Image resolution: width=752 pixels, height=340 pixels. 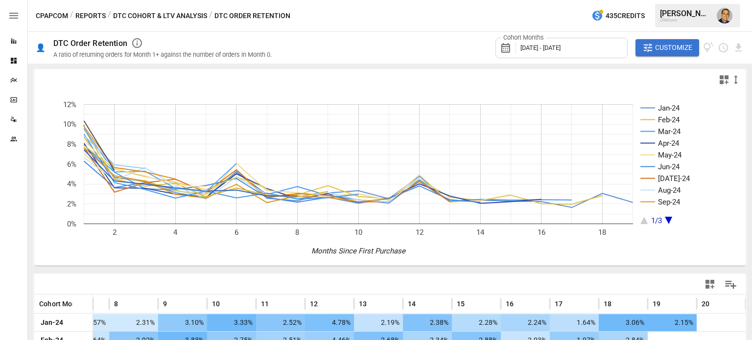 I want to click on text: 0%, so click(x=71, y=224).